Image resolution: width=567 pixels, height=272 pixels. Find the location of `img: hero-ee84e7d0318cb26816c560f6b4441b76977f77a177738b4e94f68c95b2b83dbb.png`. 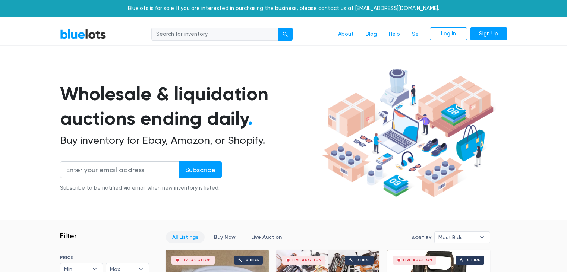

img: hero-ee84e7d0318cb26816c560f6b4441b76977f77a177738b4e94f68c95b2b83dbb.png is located at coordinates (408, 133).